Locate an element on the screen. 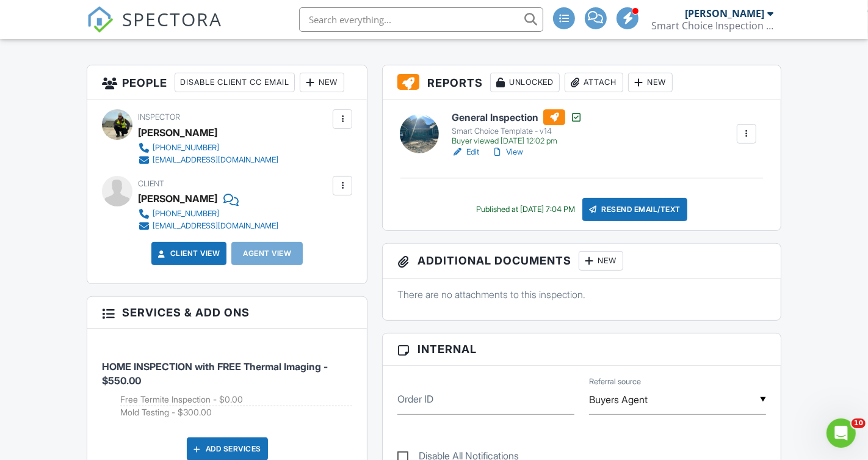 Image resolution: width=868 pixels, height=460 pixels. a: View is located at coordinates (507, 152).